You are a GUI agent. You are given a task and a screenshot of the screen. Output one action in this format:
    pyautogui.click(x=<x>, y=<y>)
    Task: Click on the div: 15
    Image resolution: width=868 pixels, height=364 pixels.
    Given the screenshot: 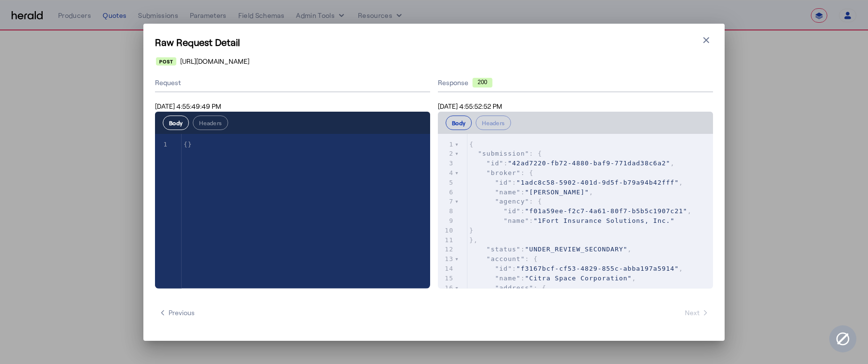 What is the action you would take?
    pyautogui.click(x=446, y=278)
    